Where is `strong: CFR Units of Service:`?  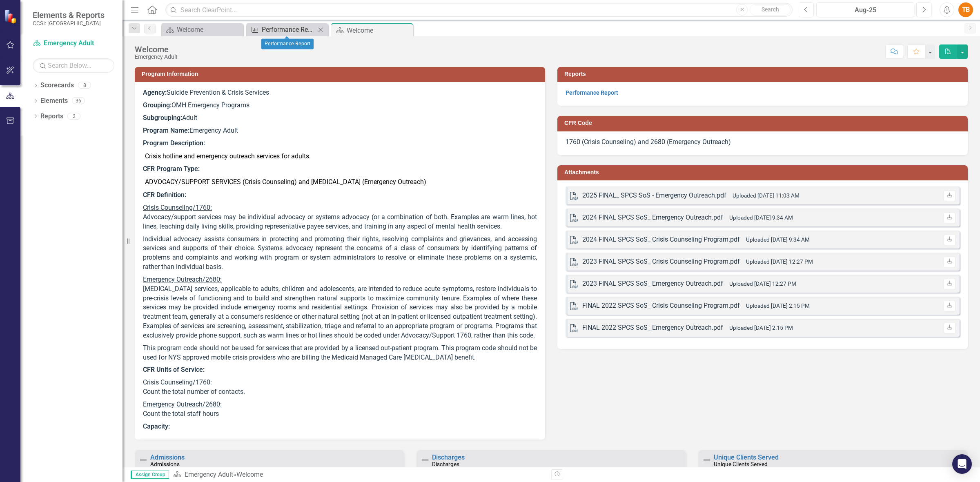 strong: CFR Units of Service: is located at coordinates (174, 369).